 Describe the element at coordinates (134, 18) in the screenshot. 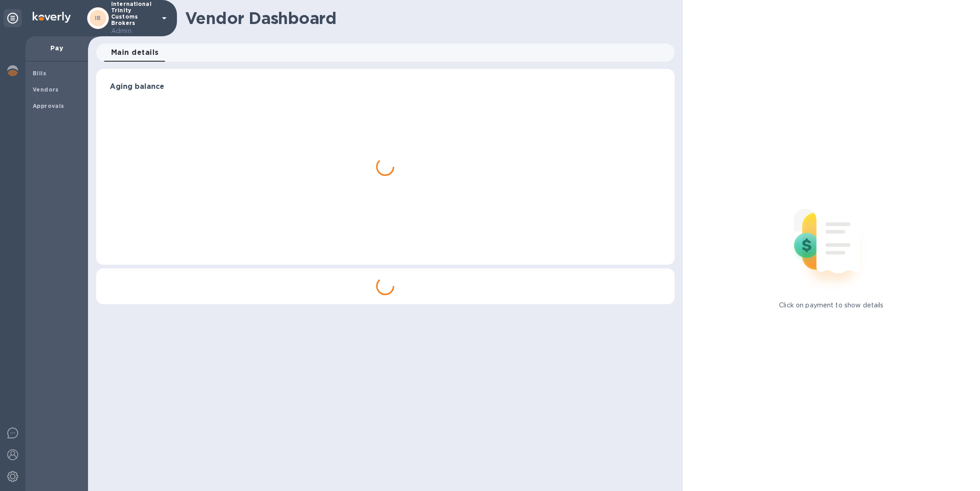

I see `p: International Trinity Customs Brokers` at that location.